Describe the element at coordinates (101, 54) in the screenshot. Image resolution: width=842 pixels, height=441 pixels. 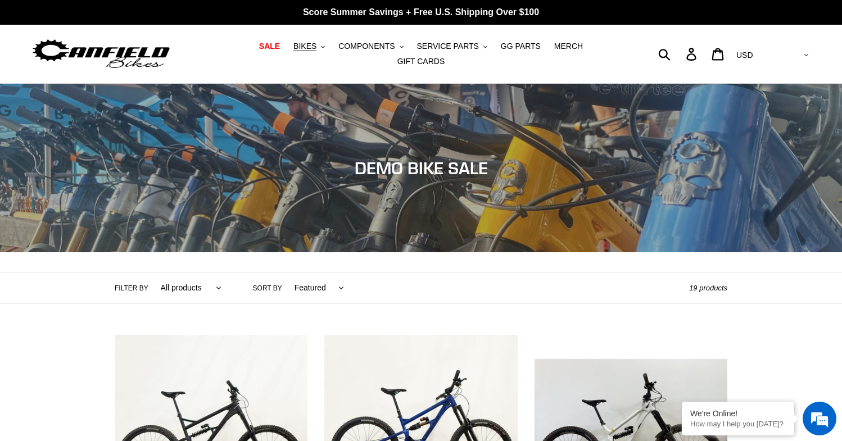
I see `img: Canfield Bikes` at that location.